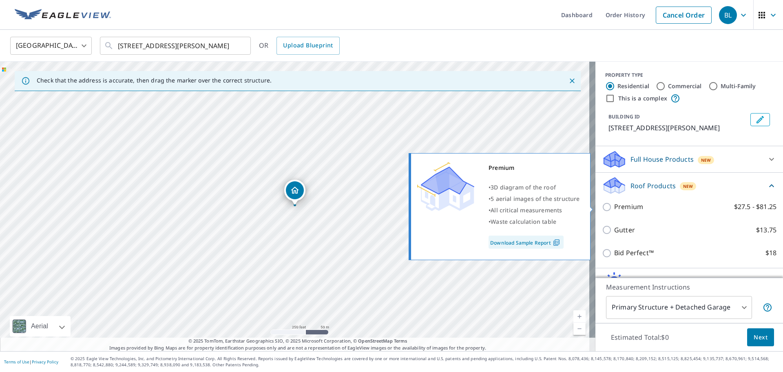 The width and height of the screenshot is (783, 372). What do you see at coordinates (634, 253) in the screenshot?
I see `p: Bid Perfect™` at bounding box center [634, 253].